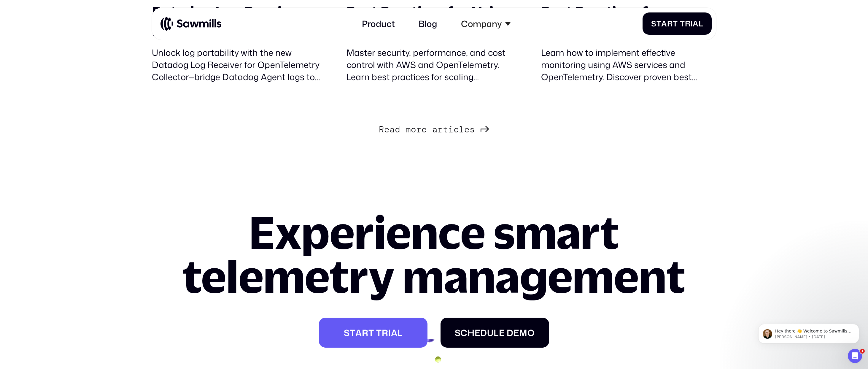 The height and width of the screenshot is (369, 868). What do you see at coordinates (677, 23) in the screenshot?
I see `a: StartTrial` at bounding box center [677, 23].